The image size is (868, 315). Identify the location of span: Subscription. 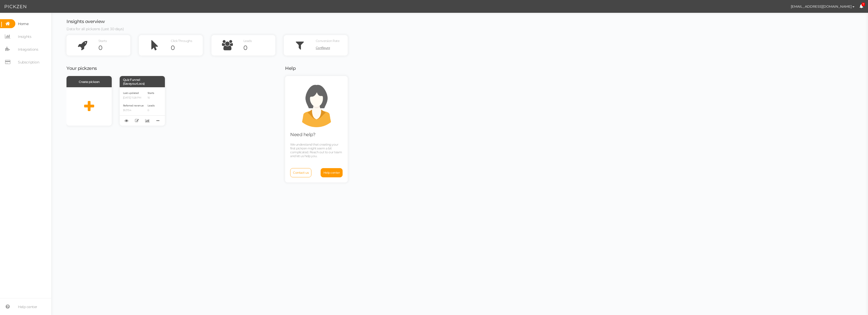
(29, 62).